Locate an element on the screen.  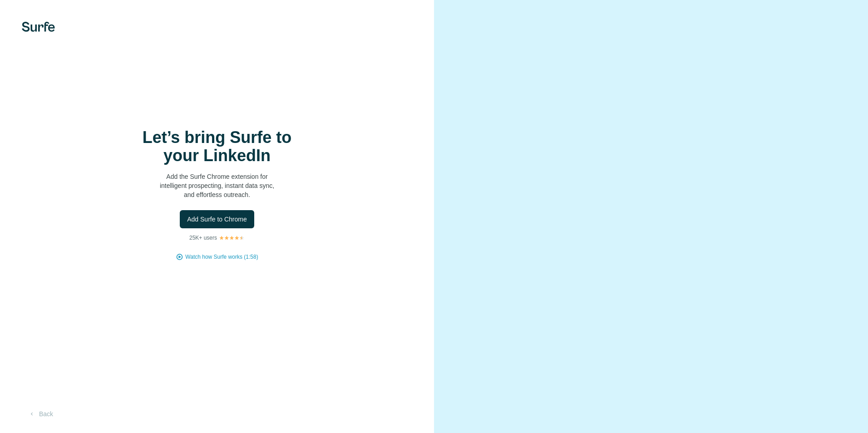
h1: Let’s bring Surfe to your LinkedIn is located at coordinates (217, 146).